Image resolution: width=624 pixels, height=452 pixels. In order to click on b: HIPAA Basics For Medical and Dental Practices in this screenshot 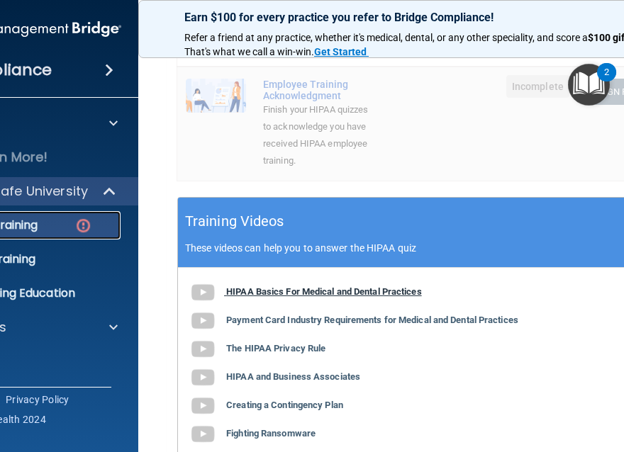, I will do `click(324, 291)`.